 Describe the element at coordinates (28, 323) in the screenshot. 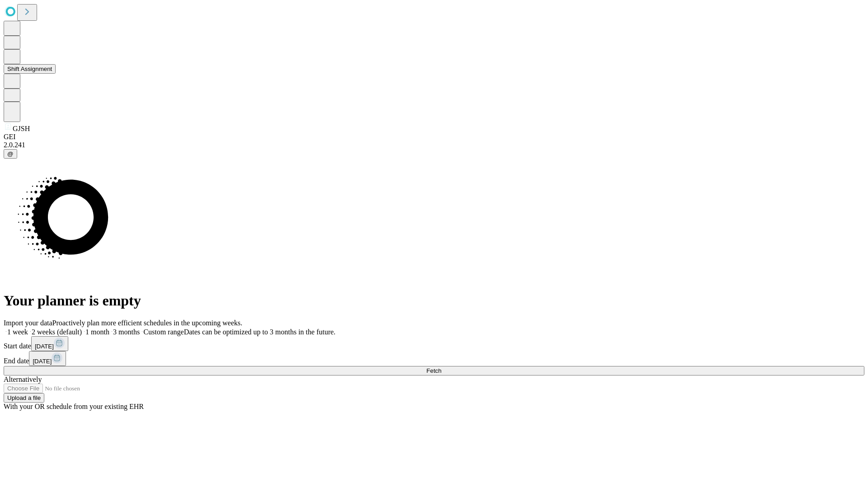

I see `span: Import your data` at that location.